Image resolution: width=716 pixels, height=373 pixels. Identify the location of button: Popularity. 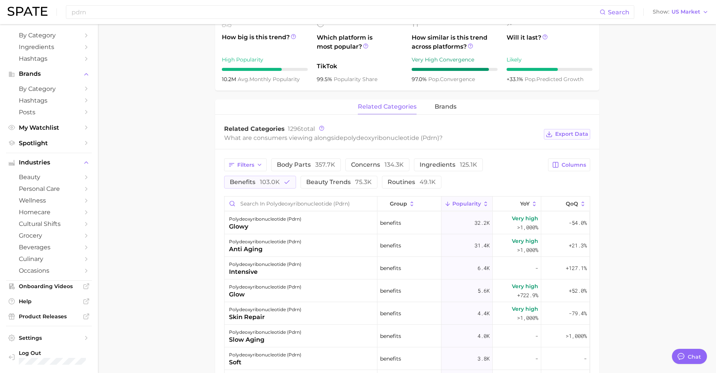
(467, 204).